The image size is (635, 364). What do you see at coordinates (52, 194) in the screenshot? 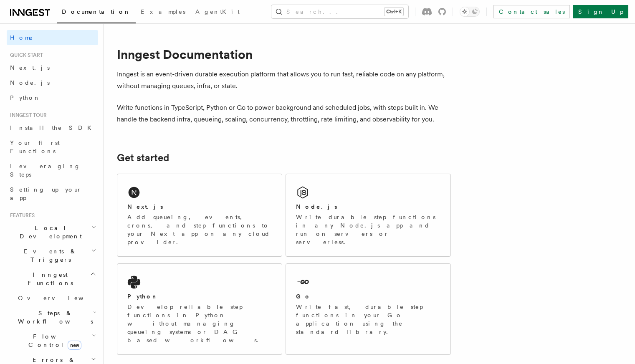
I see `a: Setting up your app` at bounding box center [52, 194].